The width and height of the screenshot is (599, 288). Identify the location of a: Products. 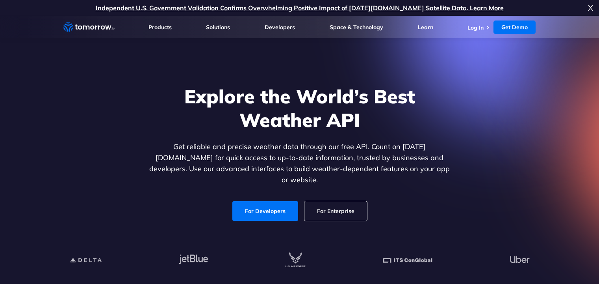
(160, 27).